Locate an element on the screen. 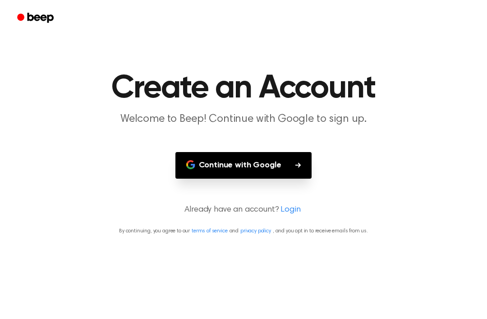  a: terms of service is located at coordinates (209, 231).